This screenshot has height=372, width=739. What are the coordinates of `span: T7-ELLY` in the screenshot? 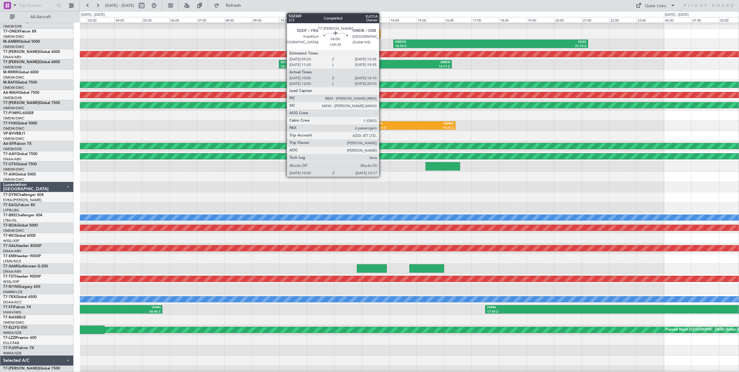 It's located at (10, 327).